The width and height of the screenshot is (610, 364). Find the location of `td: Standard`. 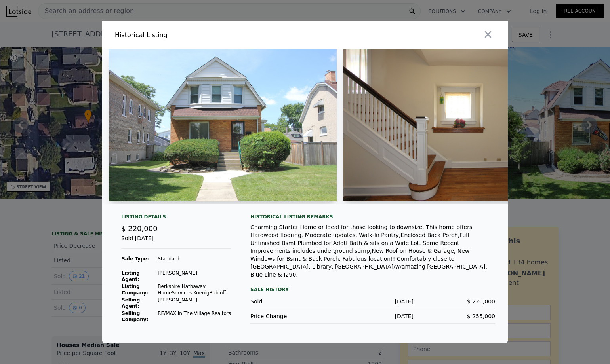

td: Standard is located at coordinates (194, 259).